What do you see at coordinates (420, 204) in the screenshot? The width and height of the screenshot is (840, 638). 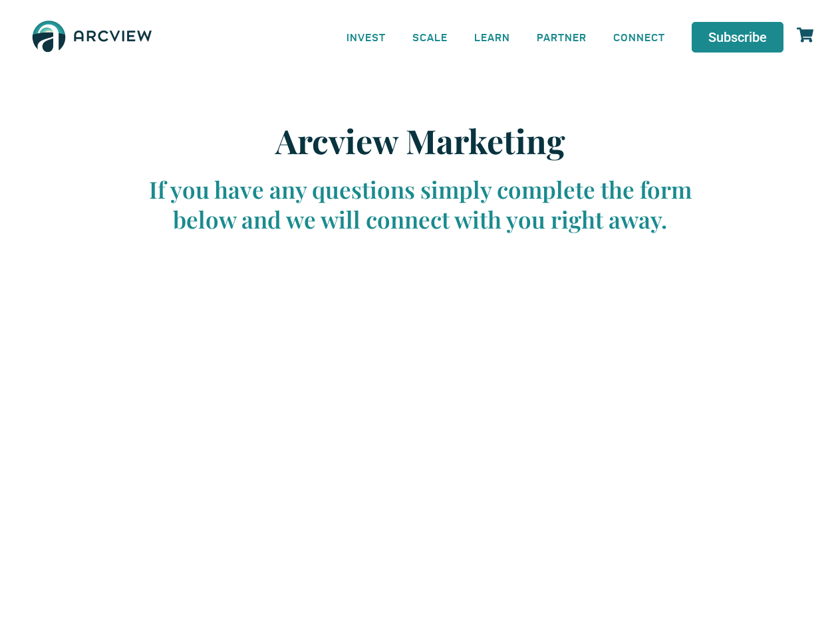 I see `div: If you have any questions simply complete the form below and we will connect with you right away.` at bounding box center [420, 204].